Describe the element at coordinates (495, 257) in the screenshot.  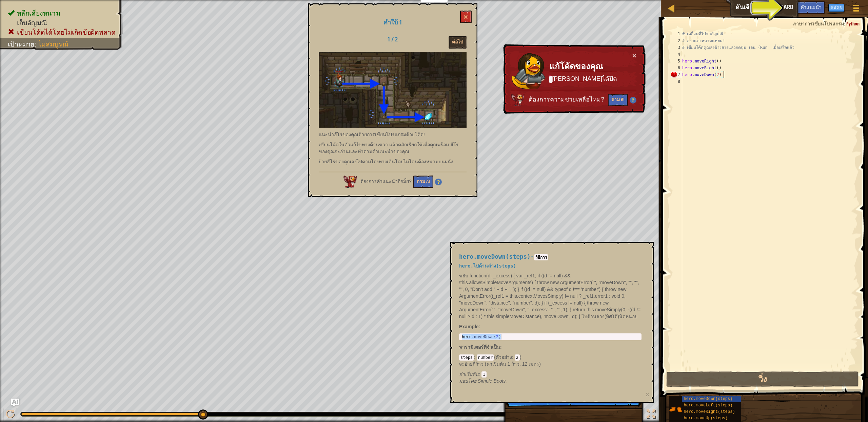
I see `span: hero.moveDown(steps)` at that location.